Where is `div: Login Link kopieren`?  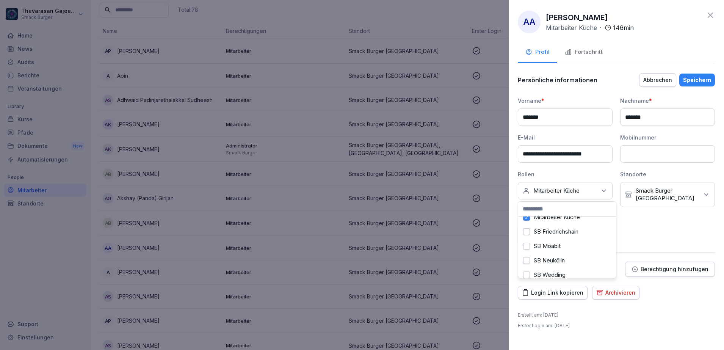 div: Login Link kopieren is located at coordinates (553, 293).